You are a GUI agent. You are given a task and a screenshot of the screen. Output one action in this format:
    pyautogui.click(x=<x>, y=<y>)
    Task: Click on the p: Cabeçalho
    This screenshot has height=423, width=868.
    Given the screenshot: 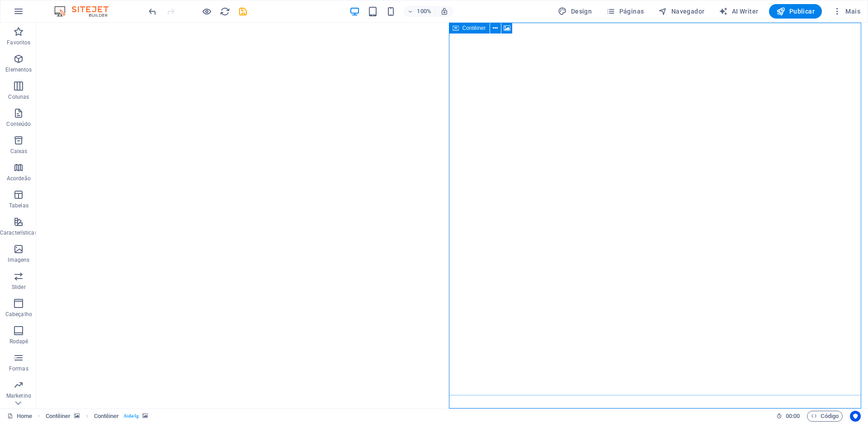 What is the action you would take?
    pyautogui.click(x=18, y=314)
    